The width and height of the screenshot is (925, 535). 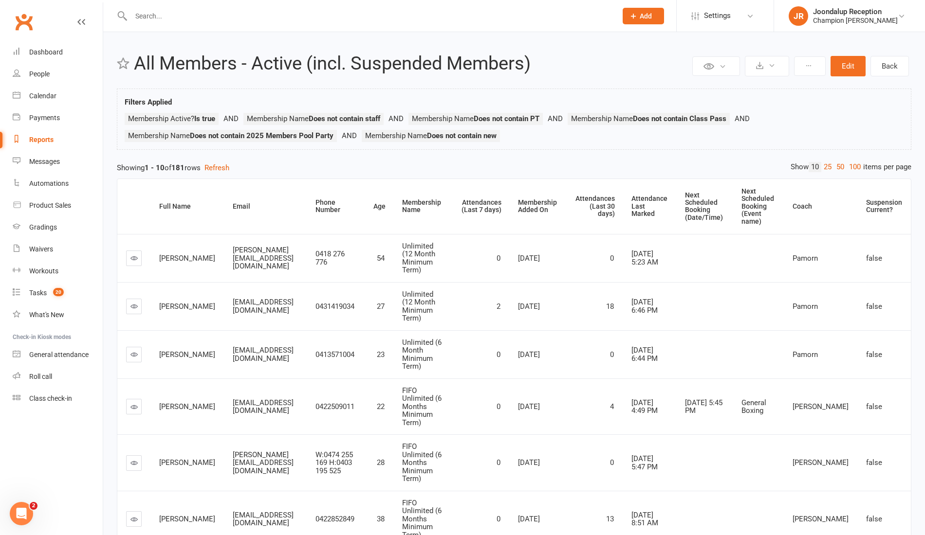 What do you see at coordinates (594, 206) in the screenshot?
I see `div: Attendances (Last 30 days)` at bounding box center [594, 206].